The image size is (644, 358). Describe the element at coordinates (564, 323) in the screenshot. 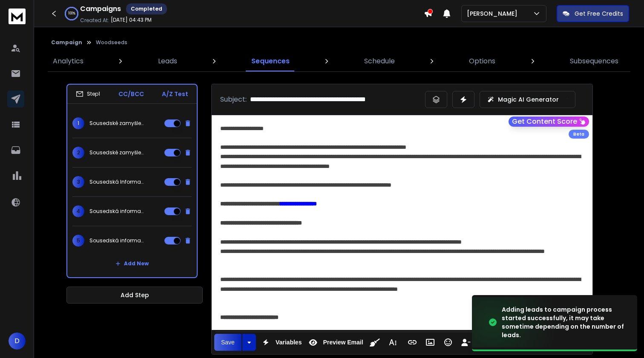

I see `div: Adding leads to campaign process started successfully, it may take sometime depending on the numb...` at that location.